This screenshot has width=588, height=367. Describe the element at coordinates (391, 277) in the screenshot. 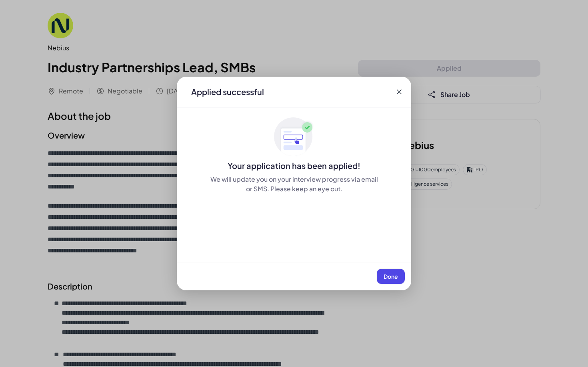

I see `button: Done` at that location.